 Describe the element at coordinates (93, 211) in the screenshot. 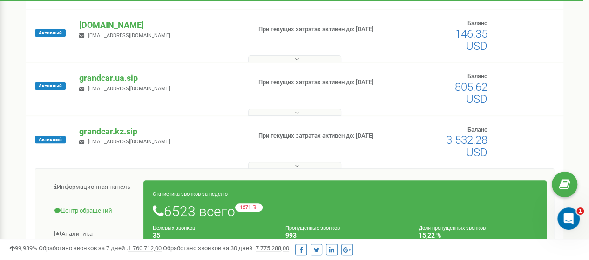

I see `a: Центр обращений` at that location.